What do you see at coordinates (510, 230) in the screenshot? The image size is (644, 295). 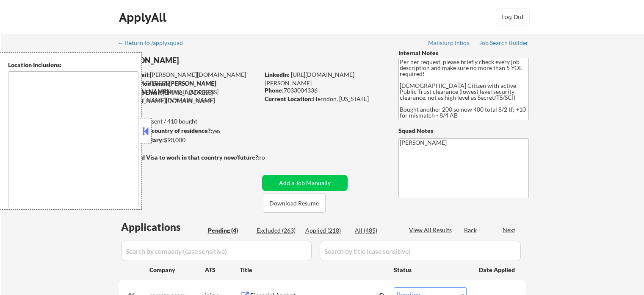 I see `div: Next` at bounding box center [510, 230].